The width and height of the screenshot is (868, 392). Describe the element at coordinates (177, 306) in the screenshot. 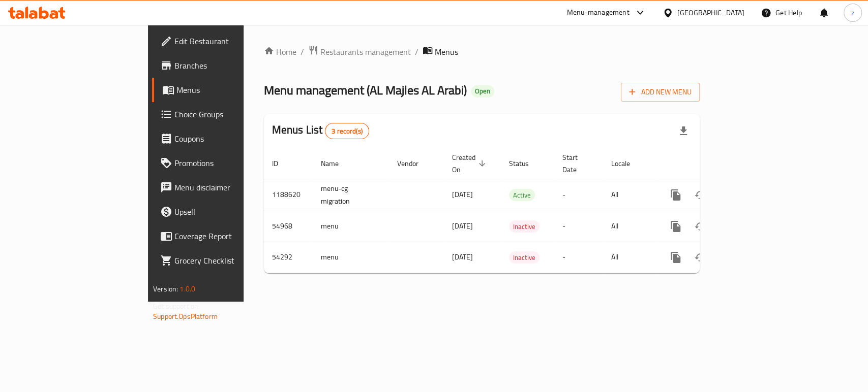

I see `span: Get support on:` at that location.